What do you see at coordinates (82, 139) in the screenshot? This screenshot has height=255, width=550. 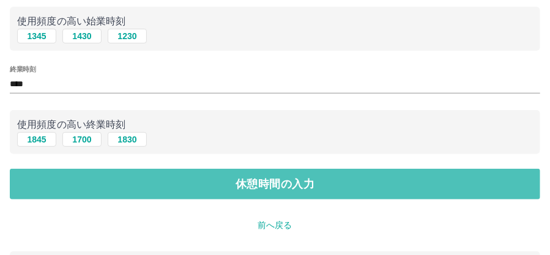 I see `button: 1700` at bounding box center [82, 139].